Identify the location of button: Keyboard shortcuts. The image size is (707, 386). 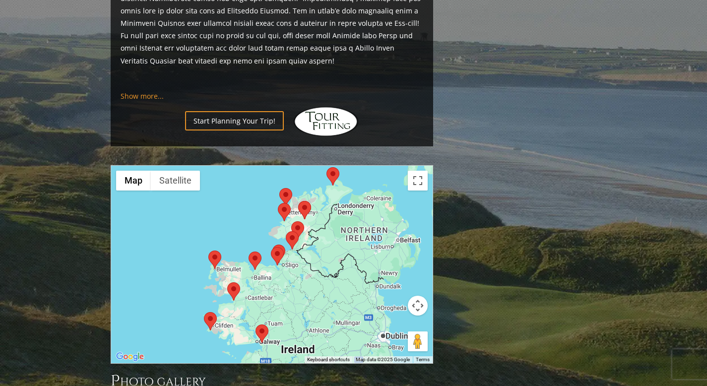
(329, 360).